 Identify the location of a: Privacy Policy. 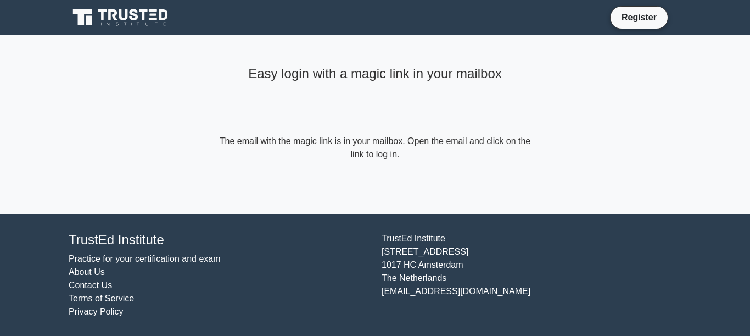
(96, 311).